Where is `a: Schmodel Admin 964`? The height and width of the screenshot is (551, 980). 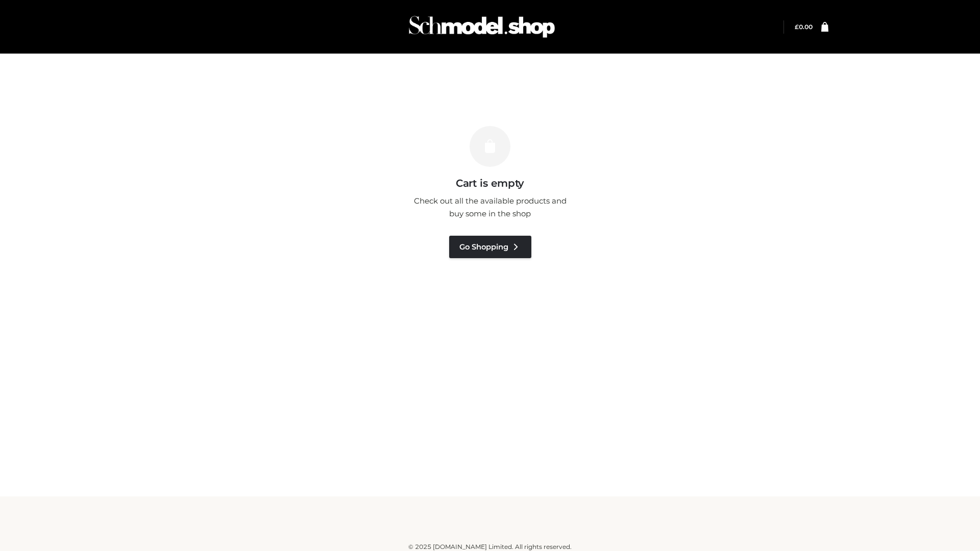
a: Schmodel Admin 964 is located at coordinates (481, 26).